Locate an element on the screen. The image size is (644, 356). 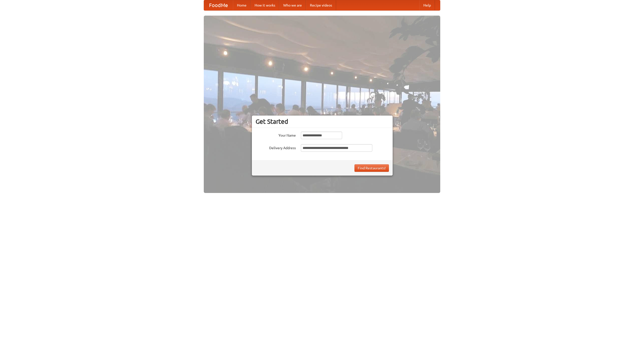
a: FoodMe is located at coordinates (218, 5).